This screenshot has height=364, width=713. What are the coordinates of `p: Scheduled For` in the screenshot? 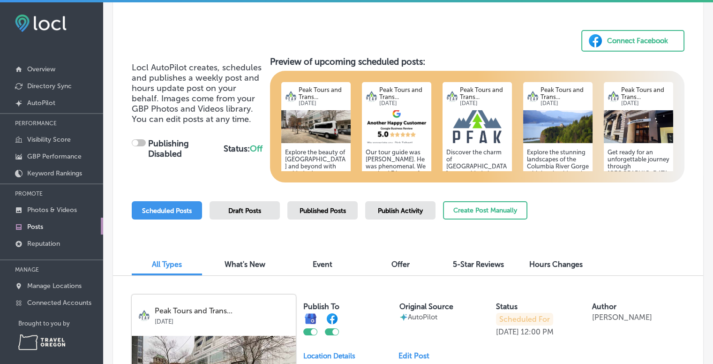 It's located at (525, 319).